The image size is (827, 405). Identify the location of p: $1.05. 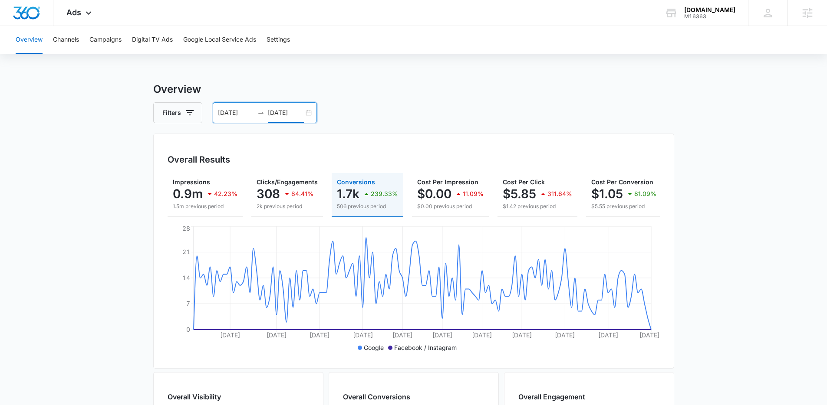
(607, 194).